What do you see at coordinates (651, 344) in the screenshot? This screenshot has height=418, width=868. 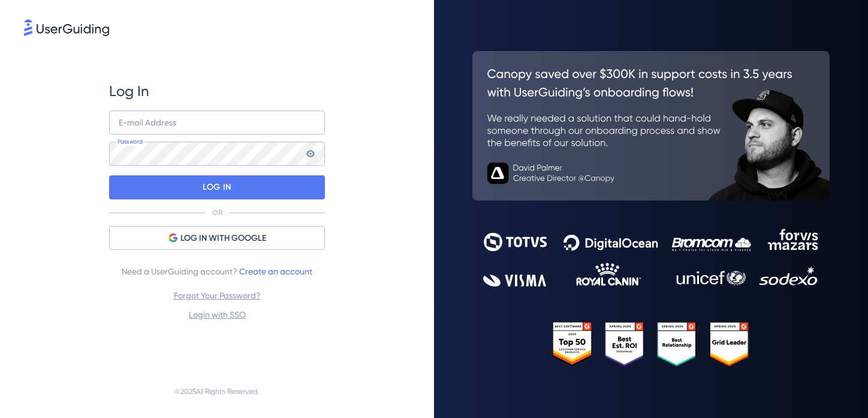 I see `img: 25303e33045975176eb484905ab012ff.svg` at bounding box center [651, 344].